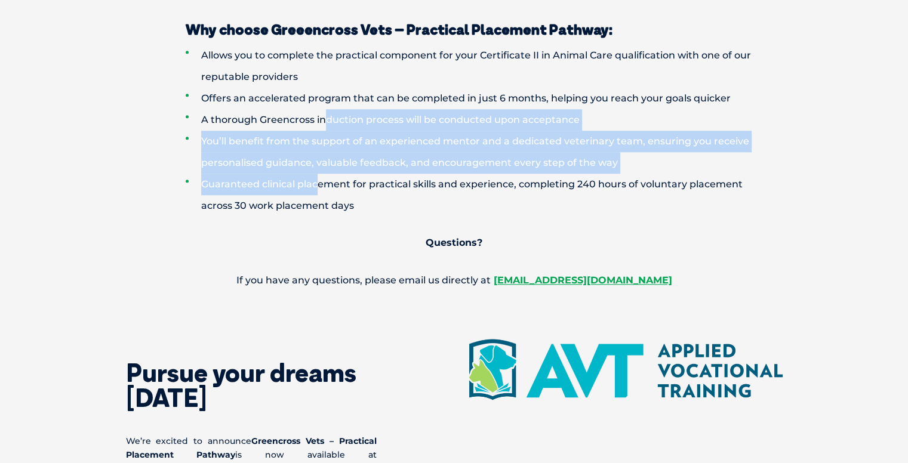 Image resolution: width=908 pixels, height=463 pixels. I want to click on b: Greencross Vets – Practical Placement Pathway, so click(251, 448).